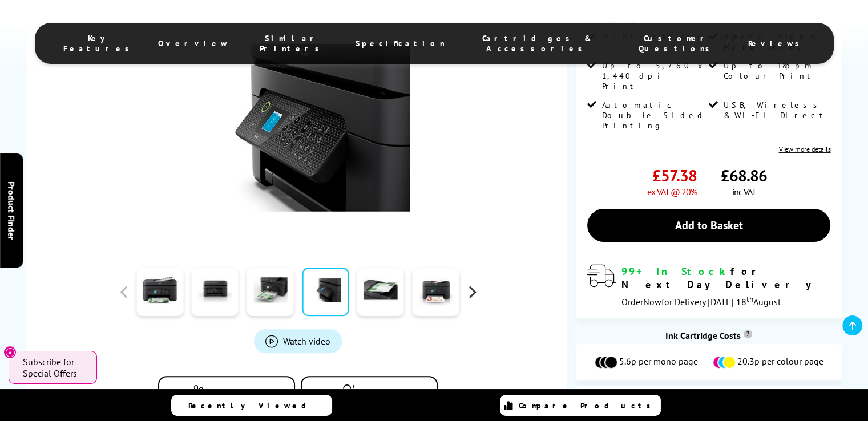 The image size is (868, 421). Describe the element at coordinates (775, 110) in the screenshot. I see `span: USB, Wireless & Wi-Fi Direct` at that location.